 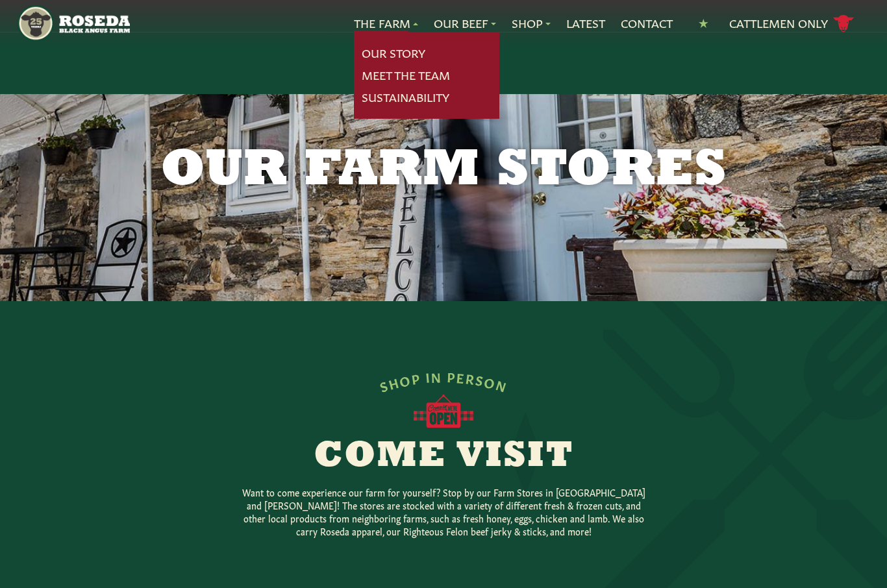 What do you see at coordinates (385, 23) in the screenshot?
I see `a: The Farm` at bounding box center [385, 23].